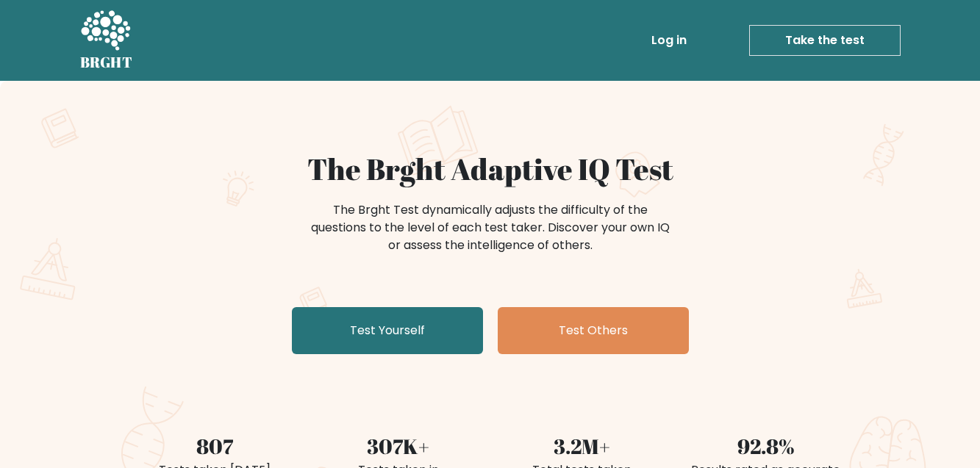 The height and width of the screenshot is (468, 980). Describe the element at coordinates (399, 447) in the screenshot. I see `div: 307K+` at that location.